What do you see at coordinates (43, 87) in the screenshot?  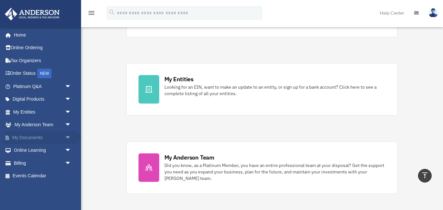 I see `a: Platinum Q&Aarrow_drop_down` at bounding box center [43, 87].